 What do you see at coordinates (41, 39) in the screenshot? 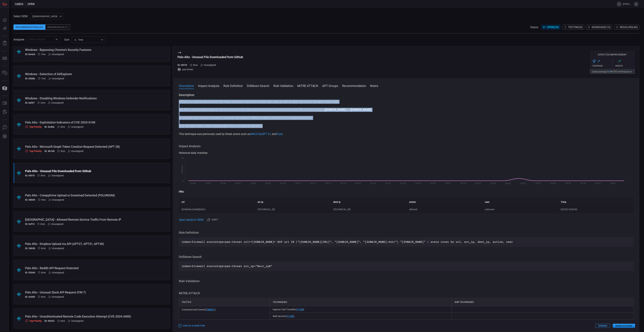
I see `input: Select assignee` at bounding box center [41, 39].